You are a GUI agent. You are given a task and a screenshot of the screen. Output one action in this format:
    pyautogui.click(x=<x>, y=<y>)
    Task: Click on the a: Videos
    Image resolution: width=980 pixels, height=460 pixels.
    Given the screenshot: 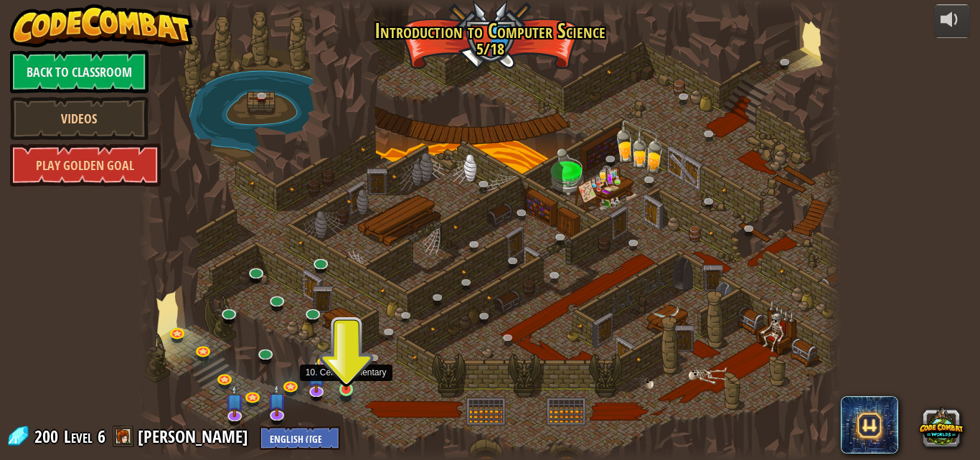 What is the action you would take?
    pyautogui.click(x=79, y=119)
    